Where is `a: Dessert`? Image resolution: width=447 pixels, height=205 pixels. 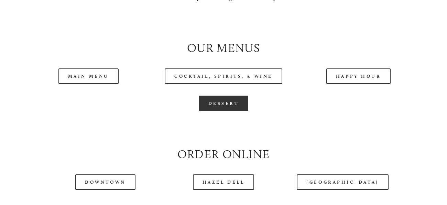 a: Dessert is located at coordinates (224, 103).